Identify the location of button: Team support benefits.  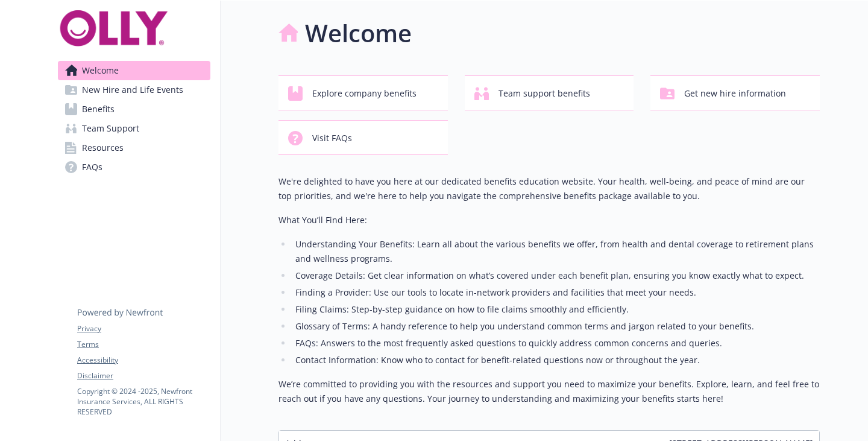
(549, 93).